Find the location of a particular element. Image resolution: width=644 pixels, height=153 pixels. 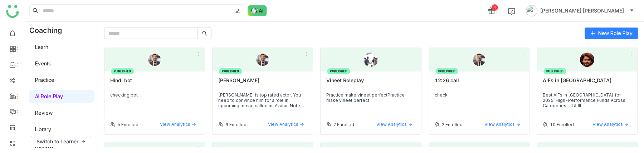

img: avatar is located at coordinates (532, 11).